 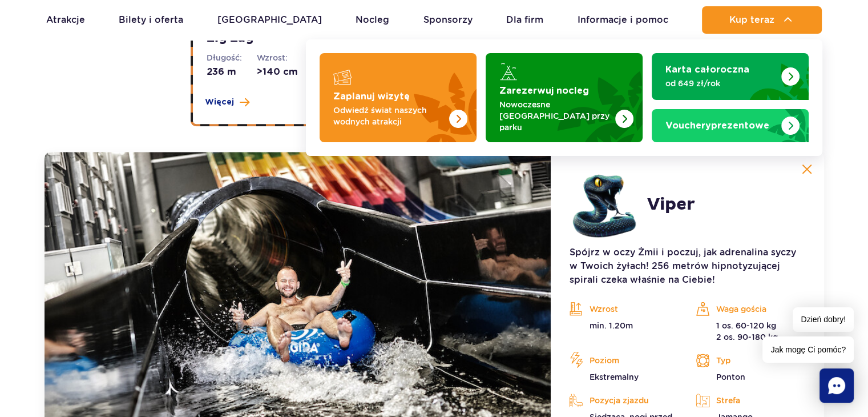 What do you see at coordinates (729, 77) in the screenshot?
I see `a: Karta całoroczna` at bounding box center [729, 77].